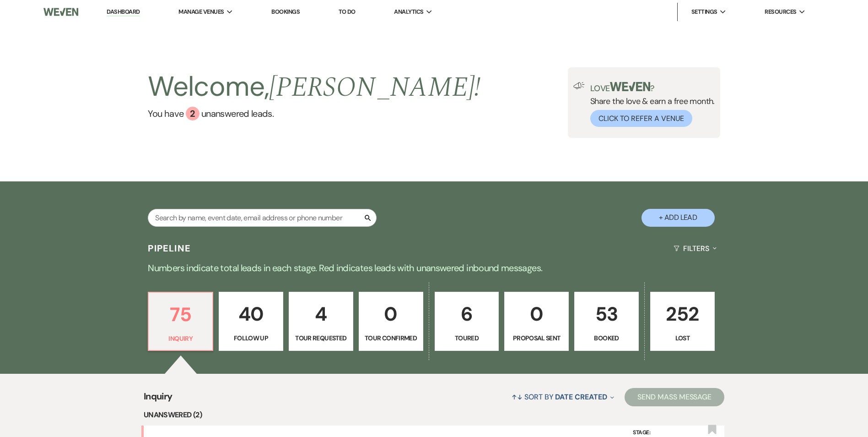 This screenshot has height=437, width=868. I want to click on p: Toured, so click(467, 338).